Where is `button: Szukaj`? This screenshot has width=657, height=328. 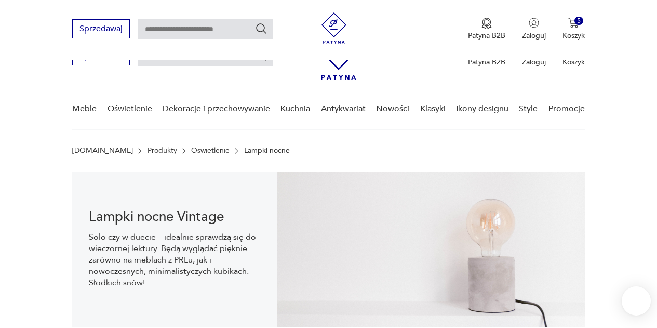
button: Szukaj is located at coordinates (261, 29).